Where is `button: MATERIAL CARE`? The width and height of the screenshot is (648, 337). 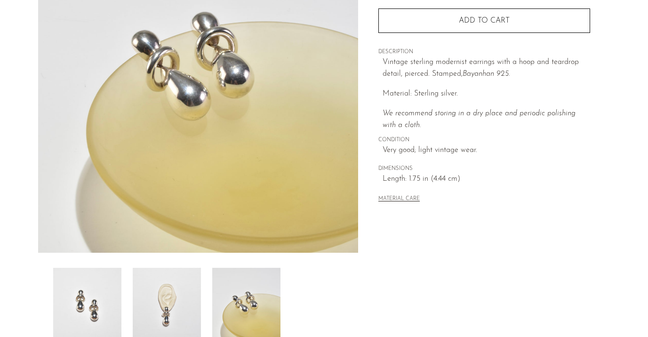 button: MATERIAL CARE is located at coordinates (399, 199).